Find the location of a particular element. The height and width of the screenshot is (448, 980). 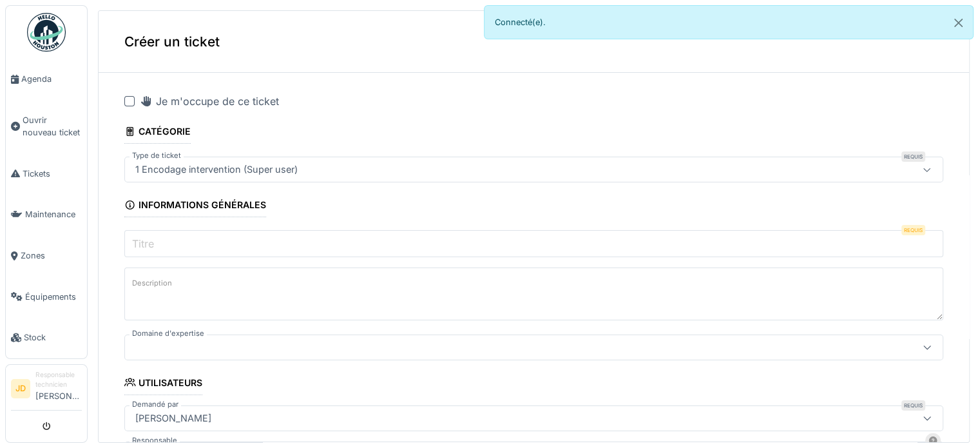

span: Ouvrir nouveau ticket is located at coordinates (52, 126).